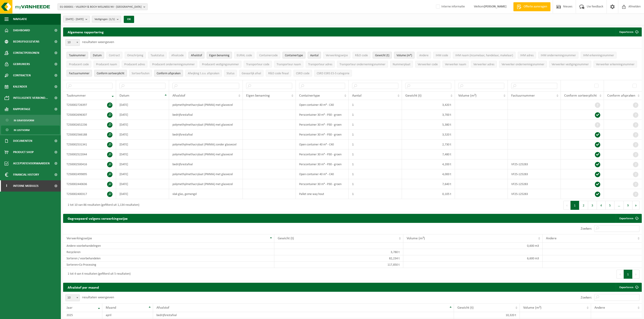 The image size is (644, 319). What do you see at coordinates (362, 64) in the screenshot?
I see `button: Transporteur ondernemingsnummerTransporteur ondernemingsnummer : Activate to sort` at bounding box center [362, 64].